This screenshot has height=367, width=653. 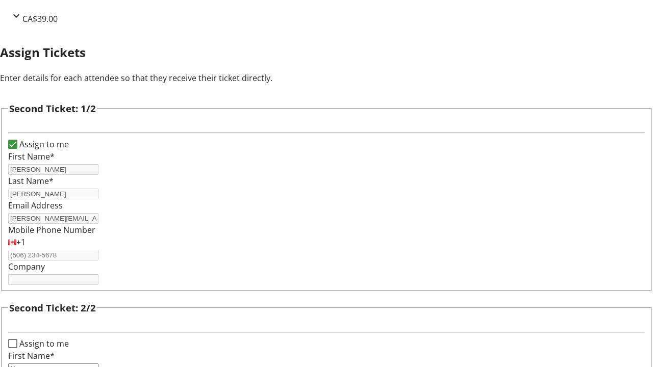 What do you see at coordinates (53, 255) in the screenshot?
I see `input: (506) 234-5678` at bounding box center [53, 255].